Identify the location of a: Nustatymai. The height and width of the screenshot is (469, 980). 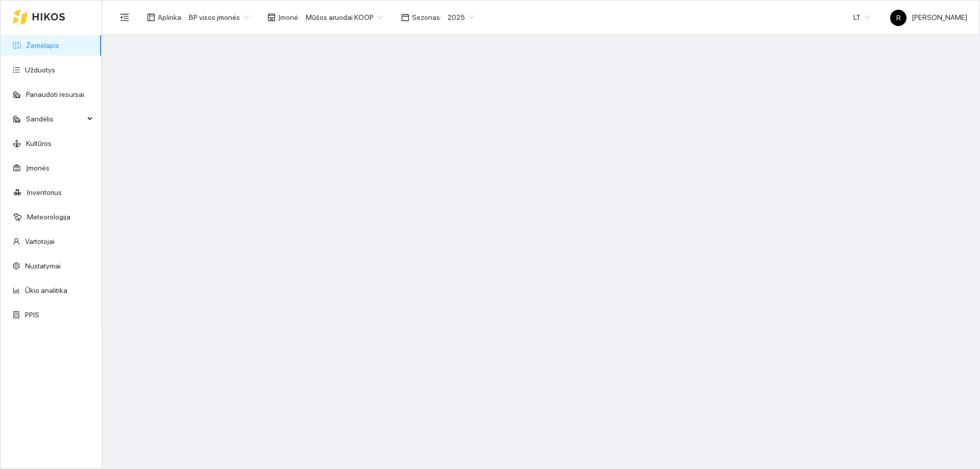
(43, 266).